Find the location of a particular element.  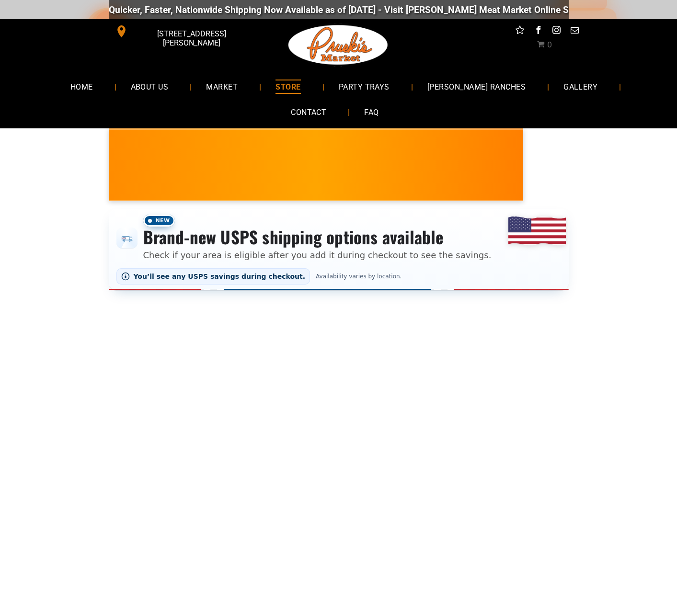

span: New is located at coordinates (159, 220).